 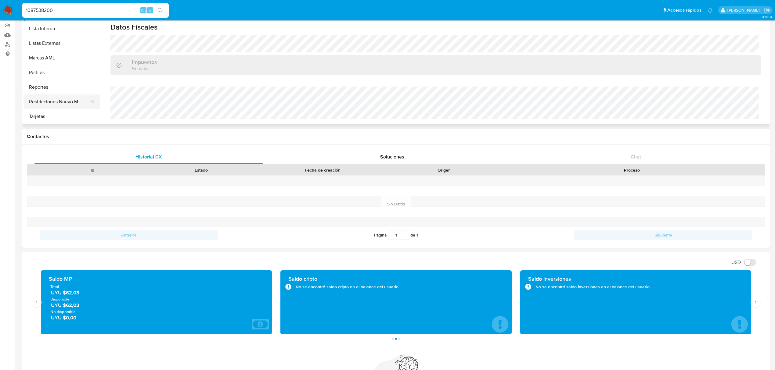 I want to click on span: Chat, so click(x=635, y=157).